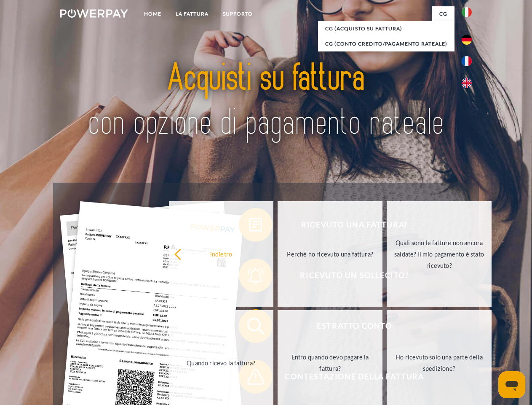  What do you see at coordinates (222, 254) in the screenshot?
I see `div: indietro` at bounding box center [222, 254].